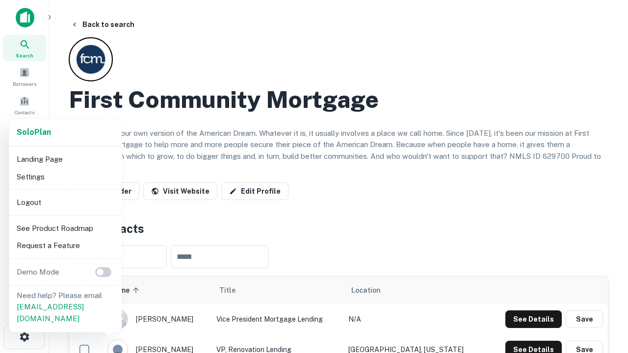 Image resolution: width=628 pixels, height=353 pixels. I want to click on li: Settings, so click(65, 177).